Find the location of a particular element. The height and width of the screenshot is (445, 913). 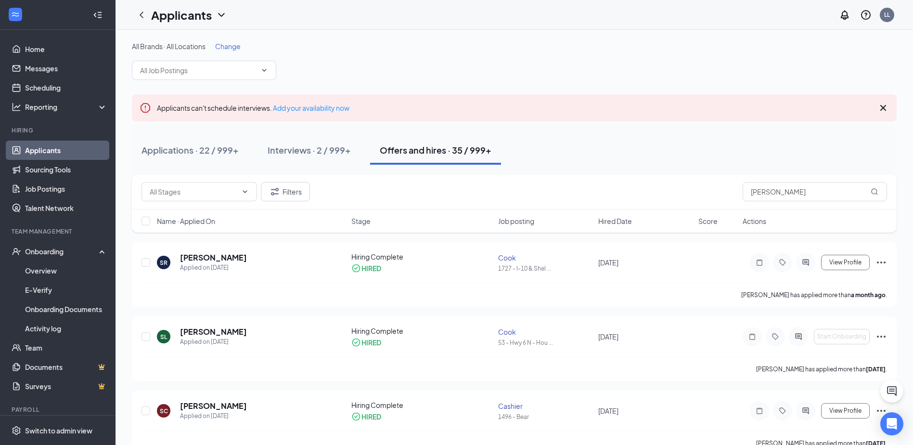

svg: MagnifyingGlass is located at coordinates (874, 192).